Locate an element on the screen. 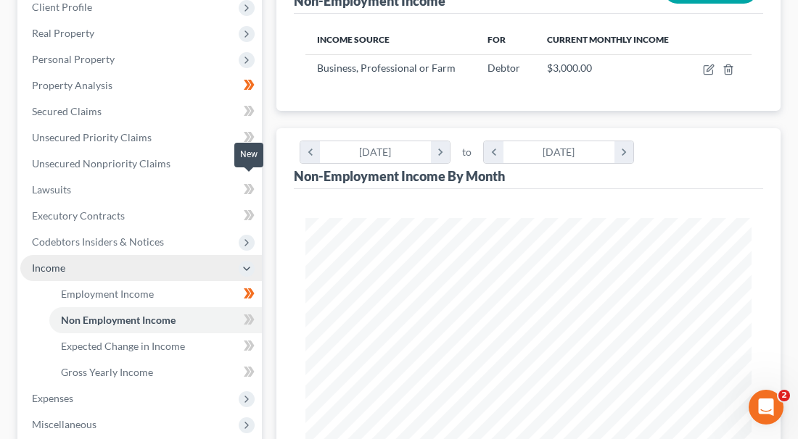 This screenshot has width=798, height=439. a: Non Employment Income is located at coordinates (155, 321).